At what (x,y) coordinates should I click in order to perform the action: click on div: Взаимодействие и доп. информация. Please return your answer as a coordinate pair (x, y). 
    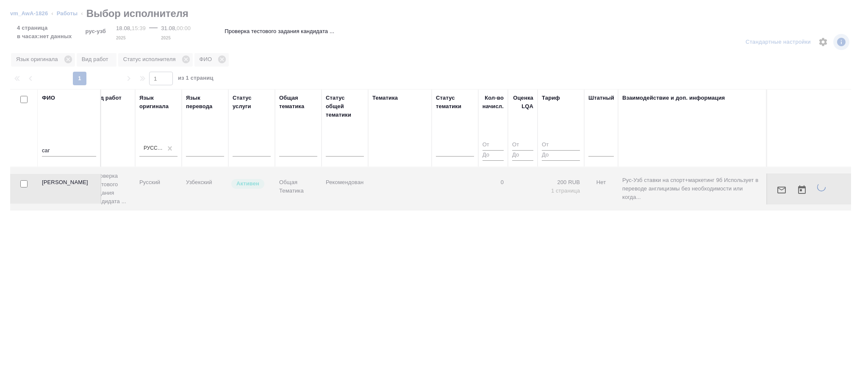
    Looking at the image, I should click on (673, 98).